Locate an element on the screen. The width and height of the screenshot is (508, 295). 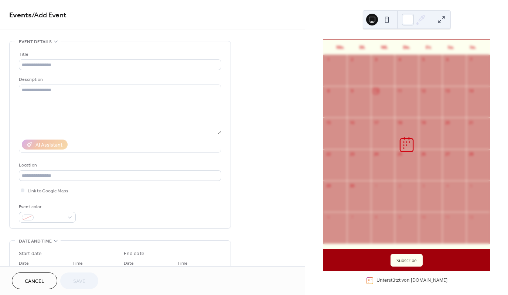
button: Subscribe is located at coordinates (407, 261).